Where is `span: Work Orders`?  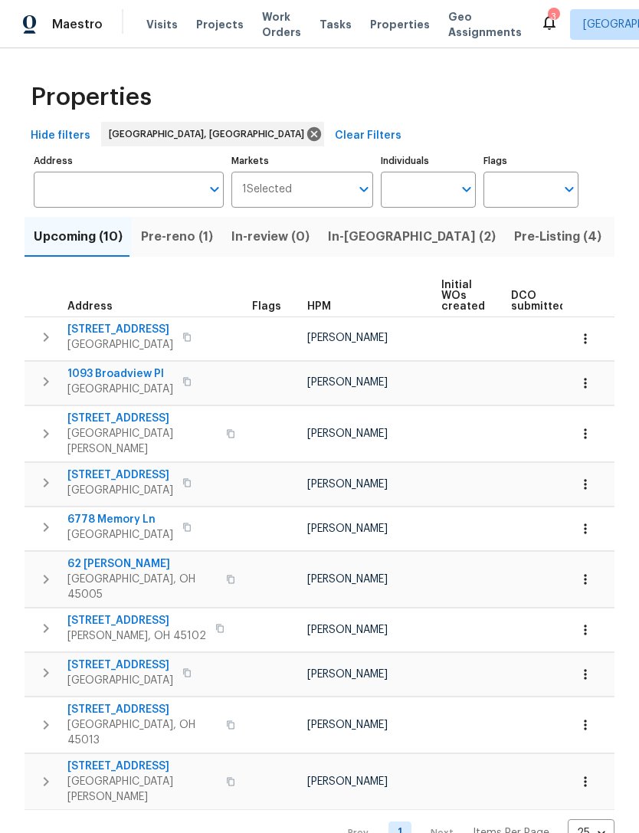 span: Work Orders is located at coordinates (281, 25).